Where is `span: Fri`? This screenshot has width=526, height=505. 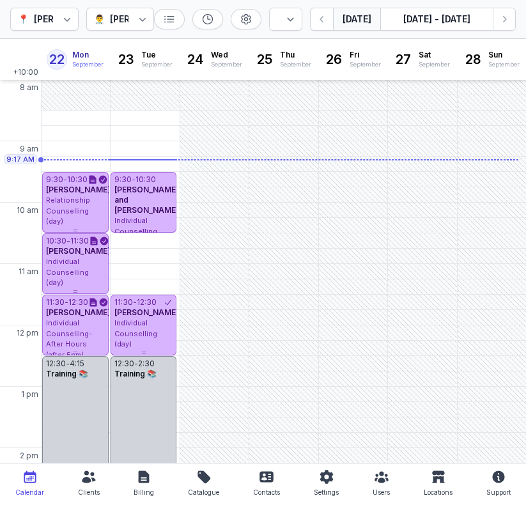 span: Fri is located at coordinates (365, 55).